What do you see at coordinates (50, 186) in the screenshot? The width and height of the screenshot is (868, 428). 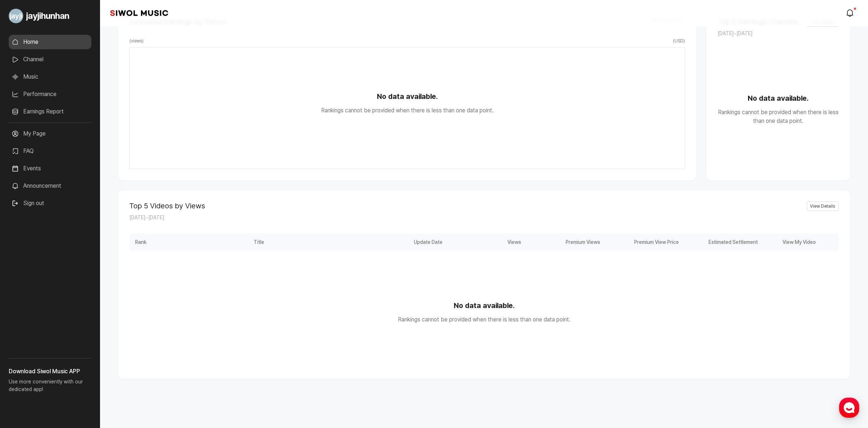 I see `a: Announcement` at bounding box center [50, 186].